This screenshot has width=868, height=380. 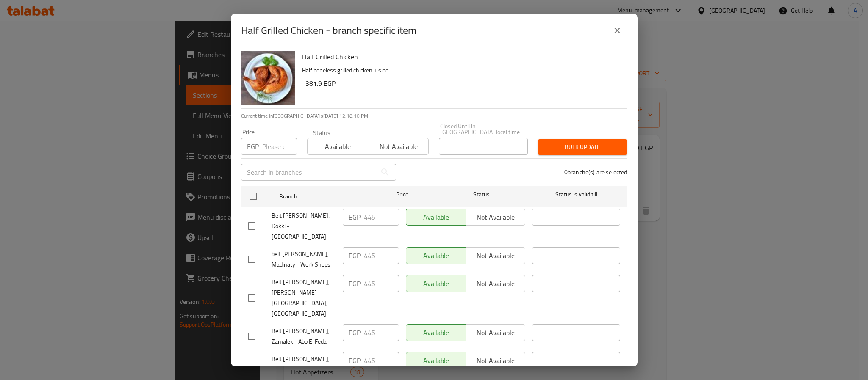 I want to click on input: Search in branches, so click(x=309, y=172).